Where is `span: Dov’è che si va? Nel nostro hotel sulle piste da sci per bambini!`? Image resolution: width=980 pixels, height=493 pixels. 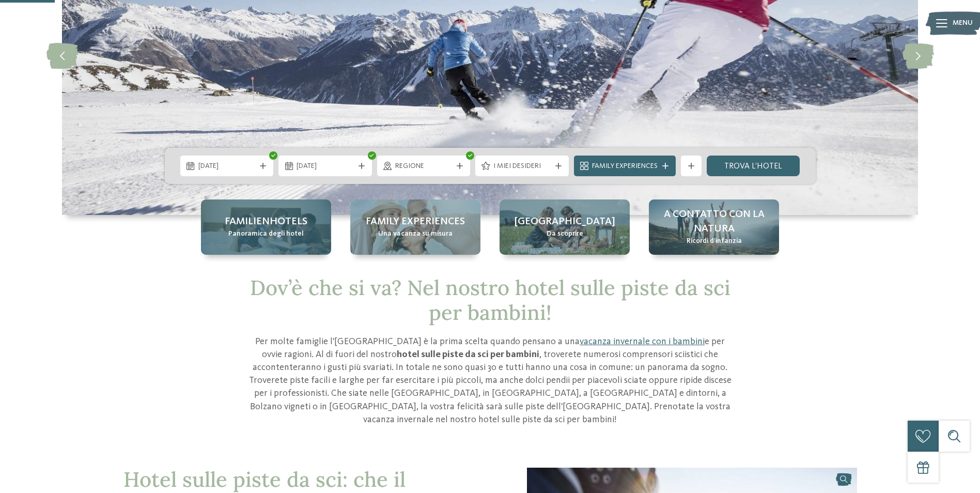
span: Dov’è che si va? Nel nostro hotel sulle piste da sci per bambini! is located at coordinates (490, 300).